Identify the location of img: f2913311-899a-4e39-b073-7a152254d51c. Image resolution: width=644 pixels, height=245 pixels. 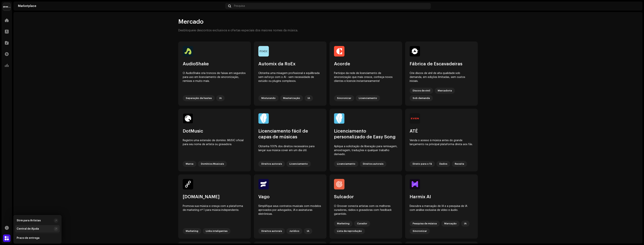
(264, 184).